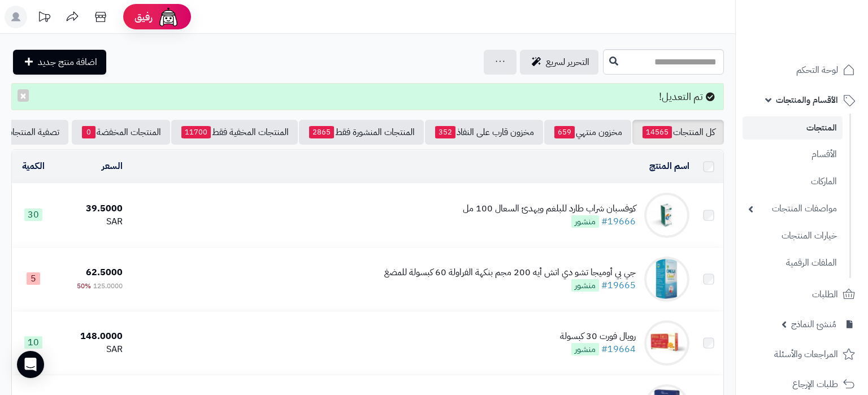 This screenshot has height=395, width=868. Describe the element at coordinates (667, 216) in the screenshot. I see `img: كوفسبان شراب طارد للبلغم ويهدئ السعال 100 مل` at that location.